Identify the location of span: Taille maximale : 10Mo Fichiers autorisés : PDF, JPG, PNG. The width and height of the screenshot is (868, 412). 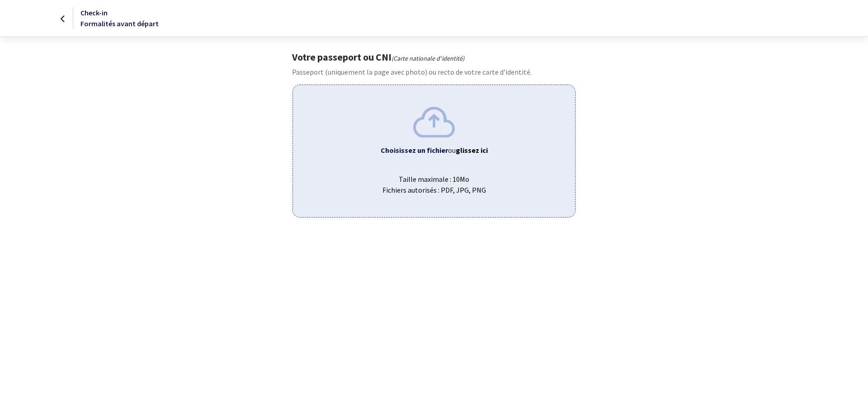
(434, 181).